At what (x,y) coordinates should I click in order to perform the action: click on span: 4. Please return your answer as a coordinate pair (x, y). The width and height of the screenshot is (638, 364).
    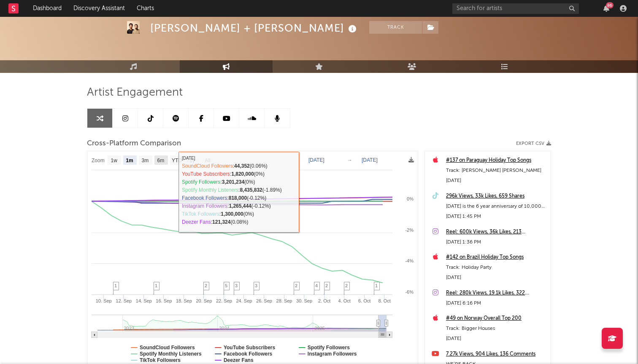
    Looking at the image, I should click on (316, 286).